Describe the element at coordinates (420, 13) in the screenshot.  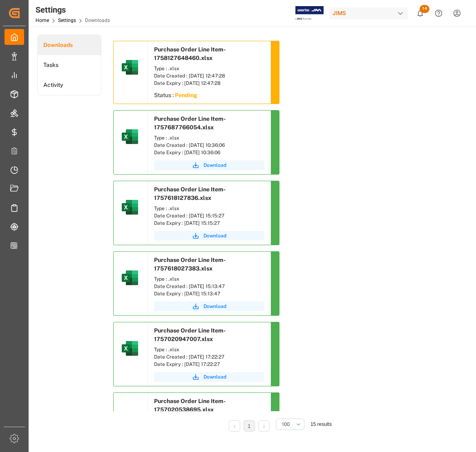
I see `button: show 14 new notifications` at that location.